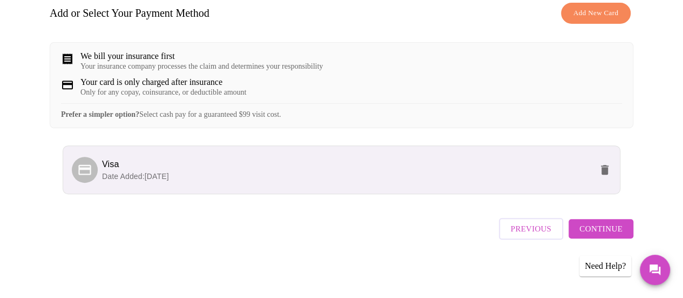 Image resolution: width=683 pixels, height=298 pixels. Describe the element at coordinates (601, 228) in the screenshot. I see `button: Continue` at that location.